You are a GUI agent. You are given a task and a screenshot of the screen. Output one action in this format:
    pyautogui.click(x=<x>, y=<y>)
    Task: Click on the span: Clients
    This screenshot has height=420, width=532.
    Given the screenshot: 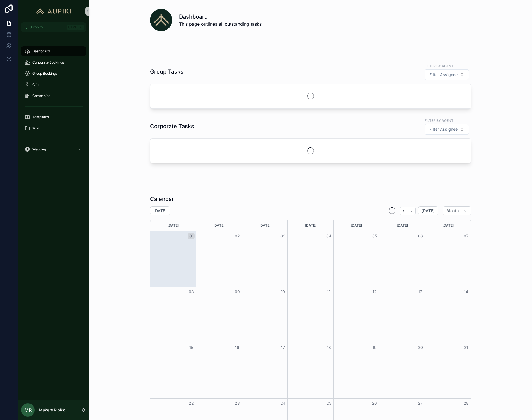 What is the action you would take?
    pyautogui.click(x=38, y=85)
    